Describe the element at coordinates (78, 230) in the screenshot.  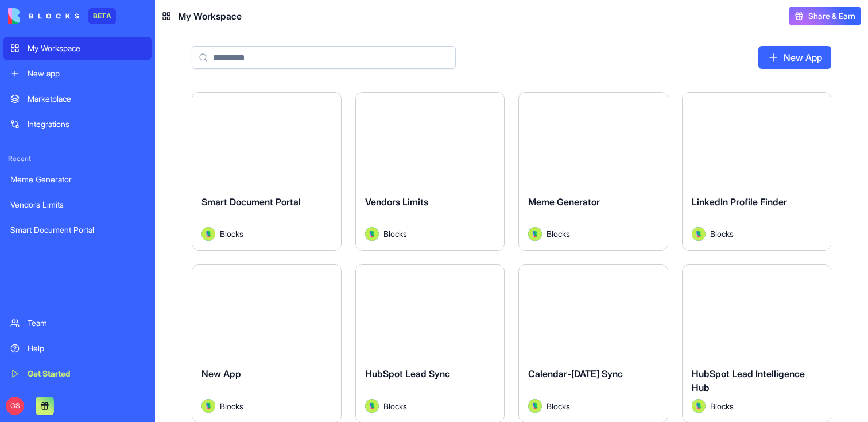
I see `div: Smart Document Portal` at that location.